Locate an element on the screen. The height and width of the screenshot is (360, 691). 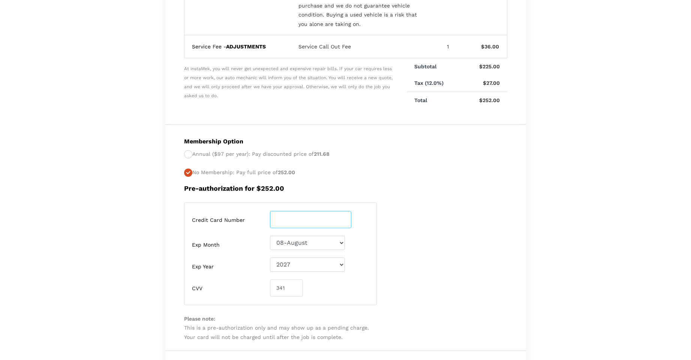
div: Service Fee - is located at coordinates (238, 47).